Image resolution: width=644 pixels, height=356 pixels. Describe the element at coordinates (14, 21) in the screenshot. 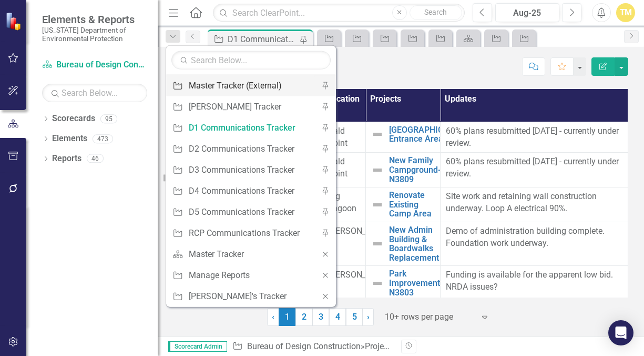

I see `img: ClearPoint Strategy` at that location.